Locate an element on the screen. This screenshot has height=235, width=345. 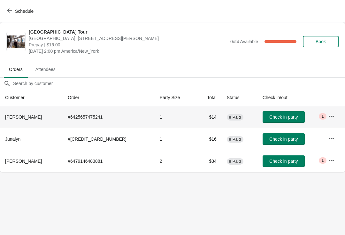
button: Book is located at coordinates (321, 42).